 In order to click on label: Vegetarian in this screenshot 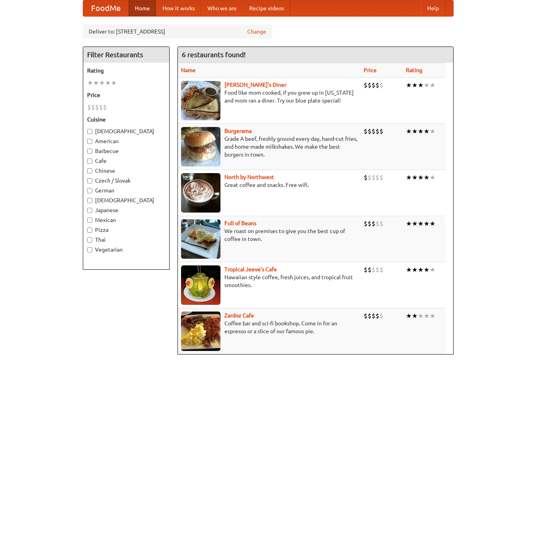, I will do `click(126, 250)`.